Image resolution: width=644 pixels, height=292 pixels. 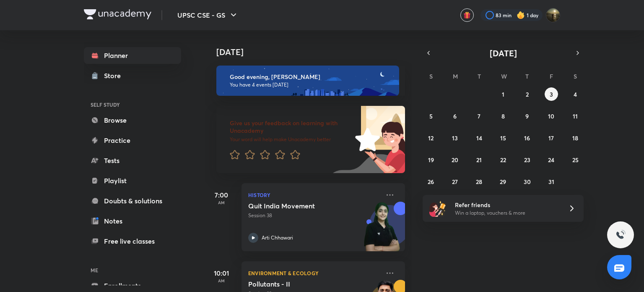 I want to click on button: October 29, 2025, so click(x=503, y=182).